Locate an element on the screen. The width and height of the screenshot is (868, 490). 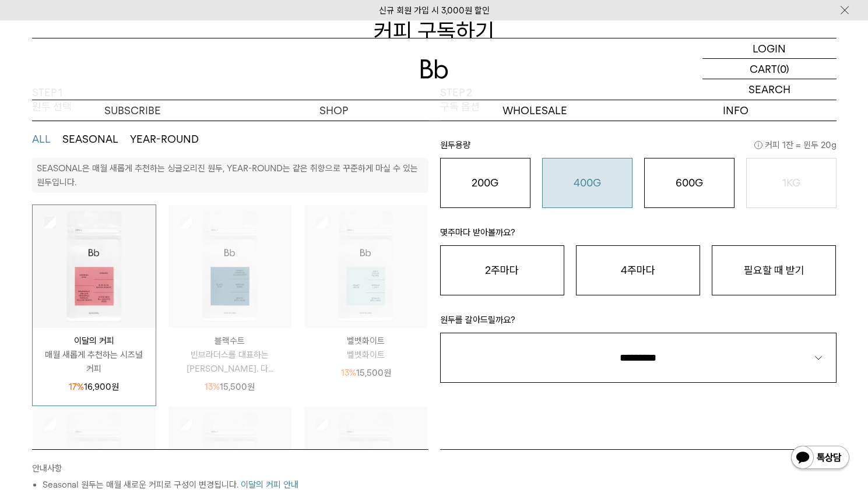
a: CART (0) is located at coordinates (770, 69).